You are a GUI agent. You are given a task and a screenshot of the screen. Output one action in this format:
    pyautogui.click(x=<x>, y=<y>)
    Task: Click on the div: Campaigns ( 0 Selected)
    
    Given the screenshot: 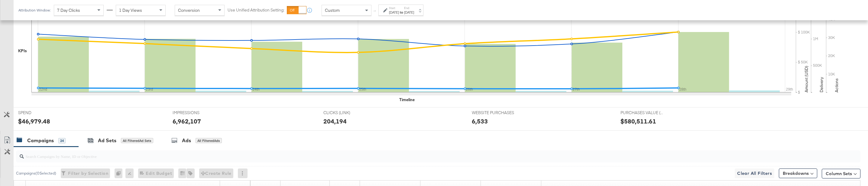 What is the action you would take?
    pyautogui.click(x=36, y=173)
    